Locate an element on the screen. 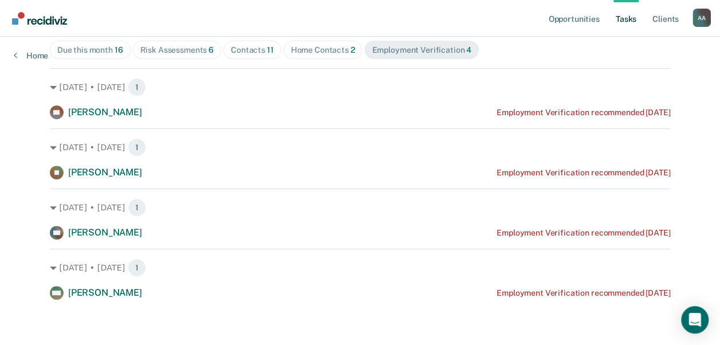  div: Contacts is located at coordinates (252, 50).